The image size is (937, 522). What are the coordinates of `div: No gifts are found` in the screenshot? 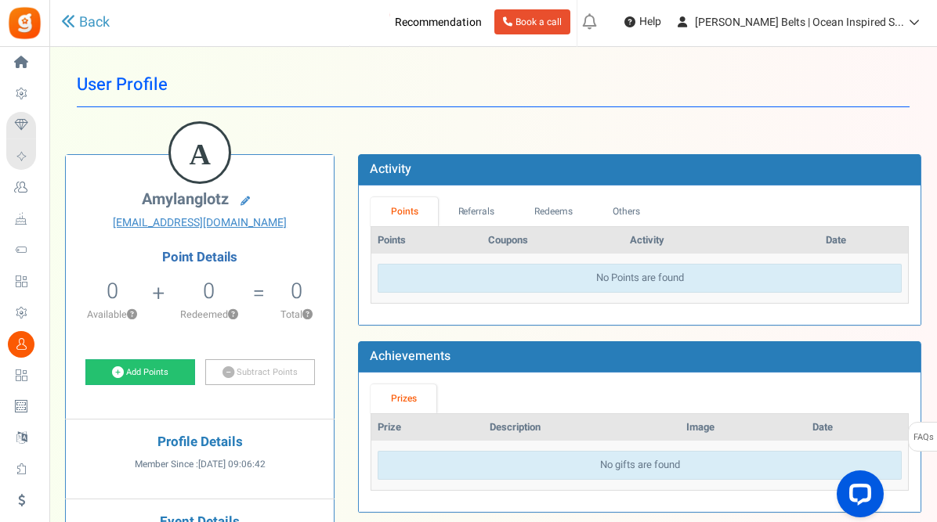 It's located at (639, 465).